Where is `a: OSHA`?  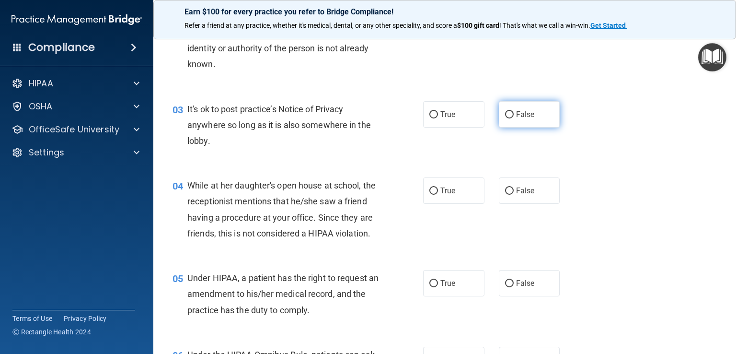
a: OSHA is located at coordinates (75, 106).